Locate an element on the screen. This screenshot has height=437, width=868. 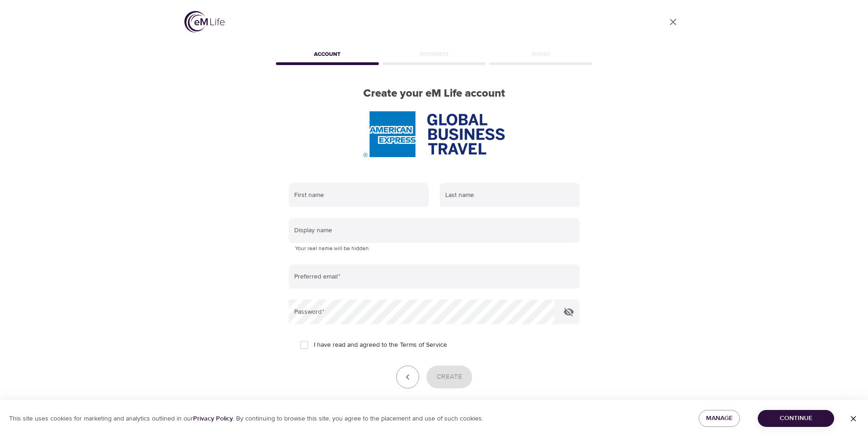
p: Your real name will be hidden. is located at coordinates (434, 249).